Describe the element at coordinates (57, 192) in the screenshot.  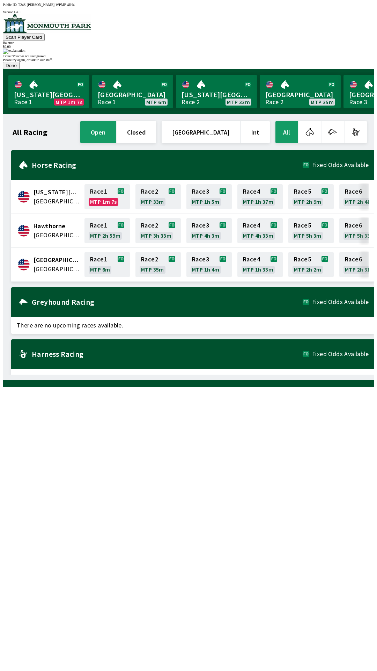
I see `span: Delaware Park` at that location.